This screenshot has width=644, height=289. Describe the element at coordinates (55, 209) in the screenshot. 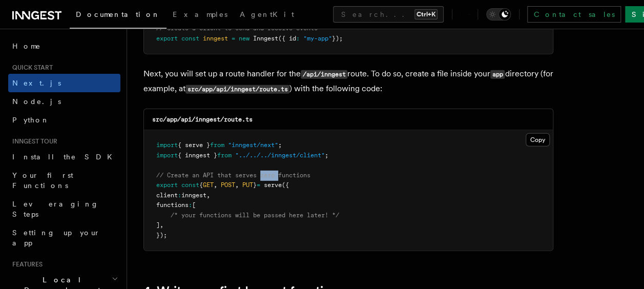

I see `span: Leveraging Steps` at that location.